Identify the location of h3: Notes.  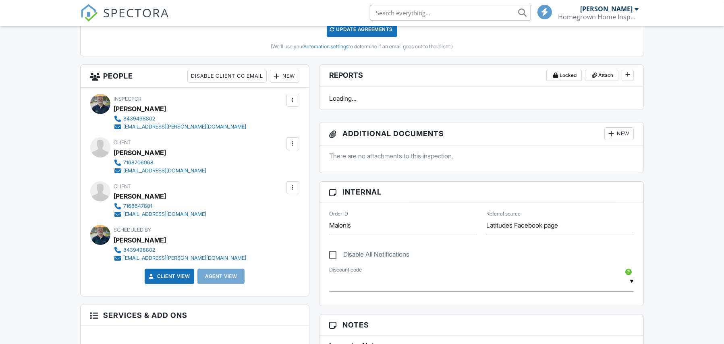
(482, 325).